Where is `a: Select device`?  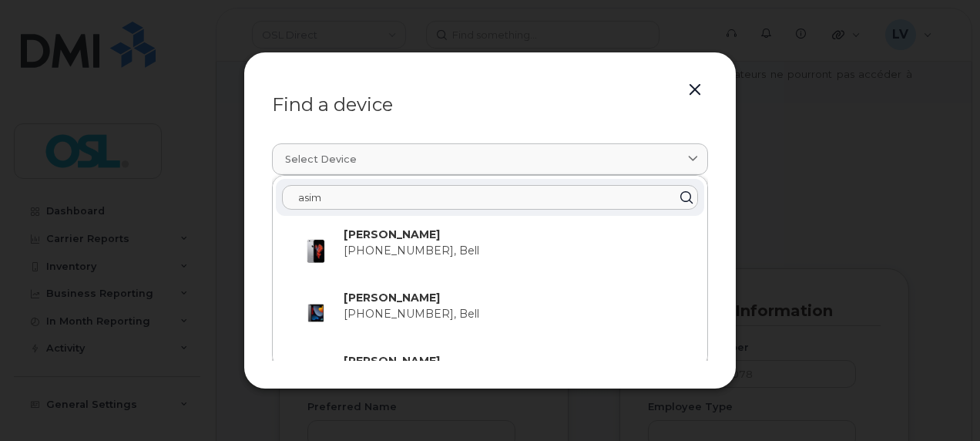
a: Select device is located at coordinates (490, 159).